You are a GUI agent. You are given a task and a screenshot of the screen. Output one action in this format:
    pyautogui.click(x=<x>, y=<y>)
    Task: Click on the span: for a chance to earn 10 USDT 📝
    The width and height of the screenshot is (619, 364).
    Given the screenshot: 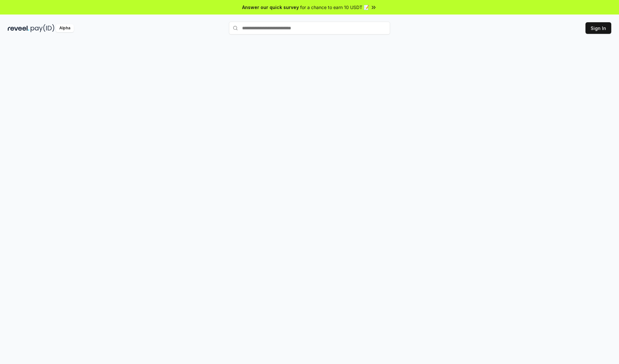 What is the action you would take?
    pyautogui.click(x=335, y=7)
    